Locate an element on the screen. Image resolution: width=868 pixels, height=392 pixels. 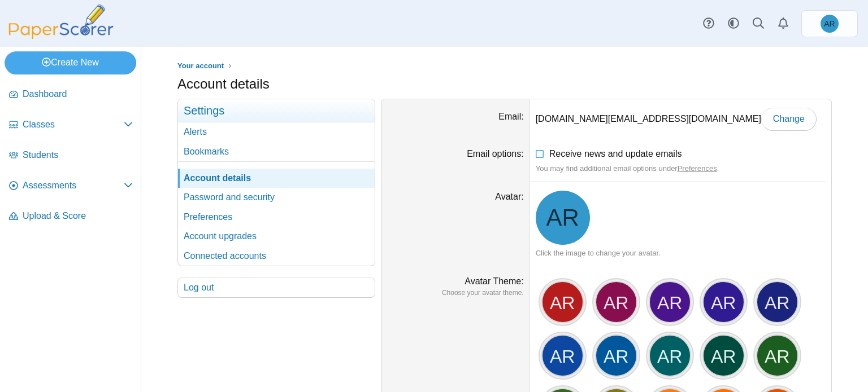
div: Click the image to change your avatar. is located at coordinates (680, 253).